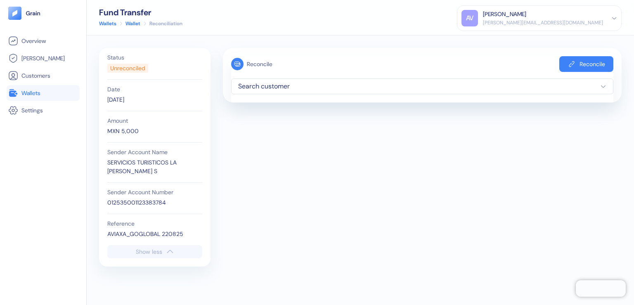  Describe the element at coordinates (32, 110) in the screenshot. I see `span: Settings` at that location.